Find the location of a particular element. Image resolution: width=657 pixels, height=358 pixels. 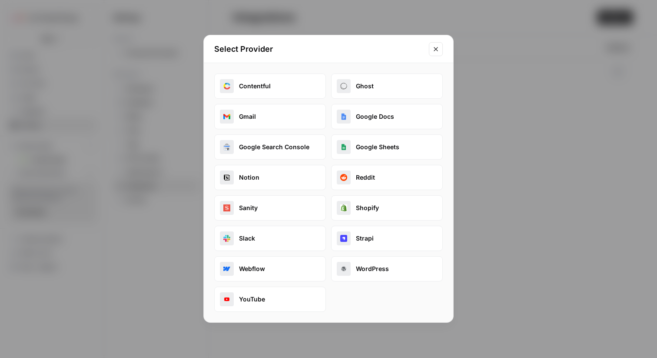

img: ghost is located at coordinates (344, 86).